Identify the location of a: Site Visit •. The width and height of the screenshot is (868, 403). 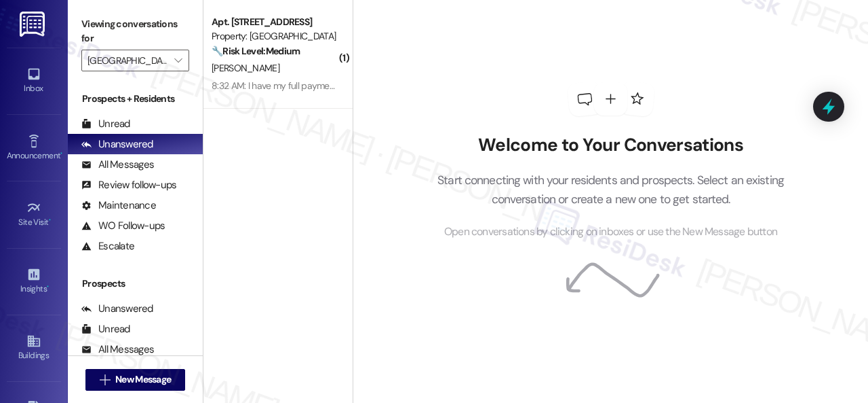
(34, 214).